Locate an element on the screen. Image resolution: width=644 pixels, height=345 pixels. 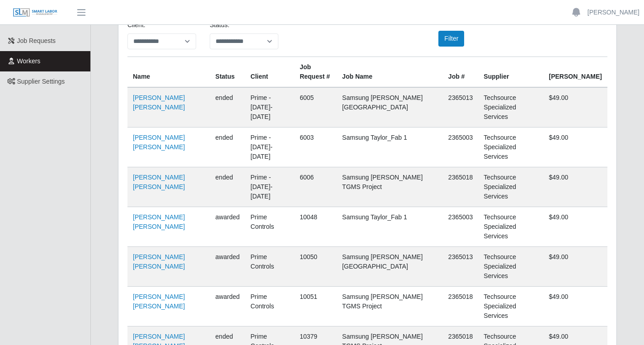
th: Job Name is located at coordinates (390, 72).